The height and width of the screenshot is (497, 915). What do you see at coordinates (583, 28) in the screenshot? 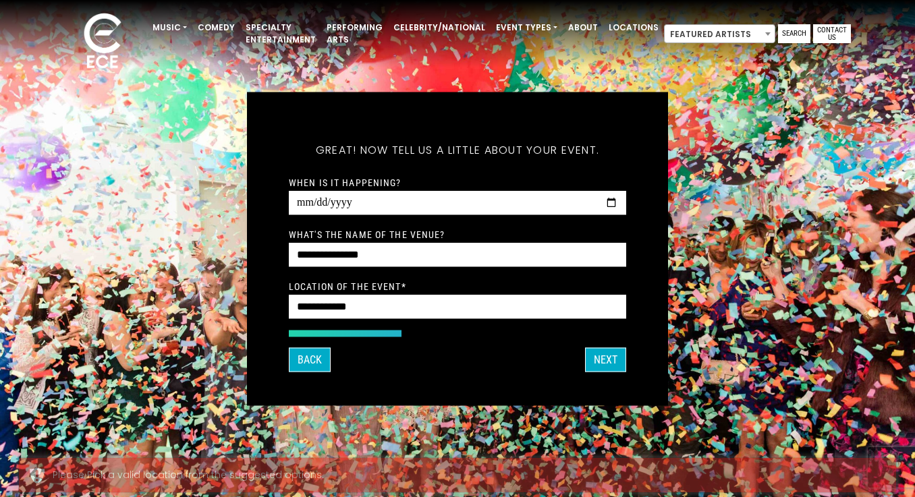
I see `a: About` at bounding box center [583, 28].